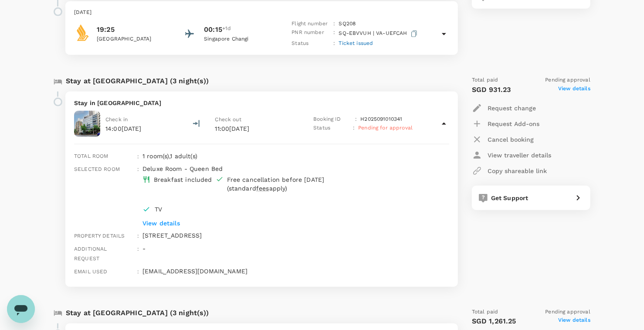  What do you see at coordinates (519, 155) in the screenshot?
I see `p: View traveller details` at bounding box center [519, 155].